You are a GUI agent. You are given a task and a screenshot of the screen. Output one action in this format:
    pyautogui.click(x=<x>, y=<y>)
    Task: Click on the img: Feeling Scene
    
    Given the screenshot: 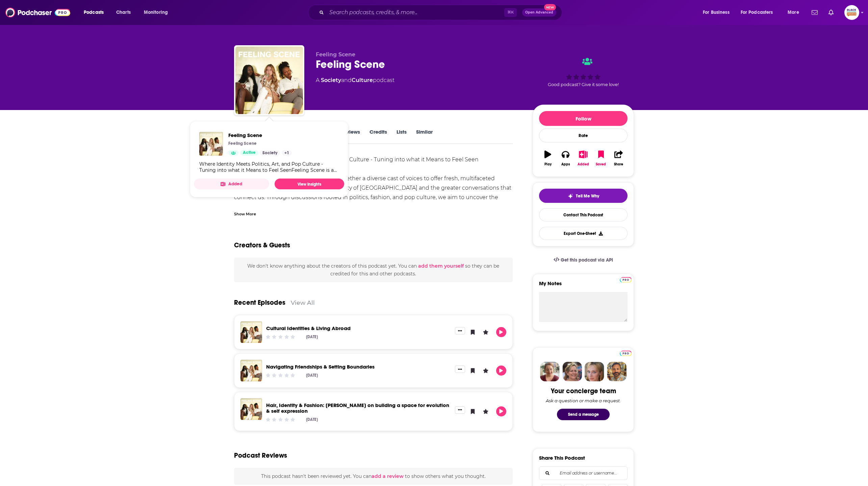 What is the action you would take?
    pyautogui.click(x=269, y=80)
    